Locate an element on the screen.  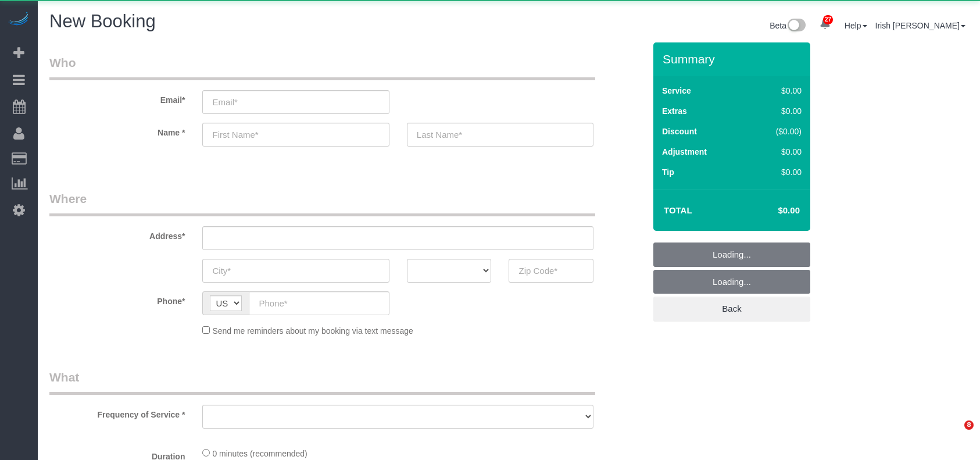
input: Email* is located at coordinates (295, 102).